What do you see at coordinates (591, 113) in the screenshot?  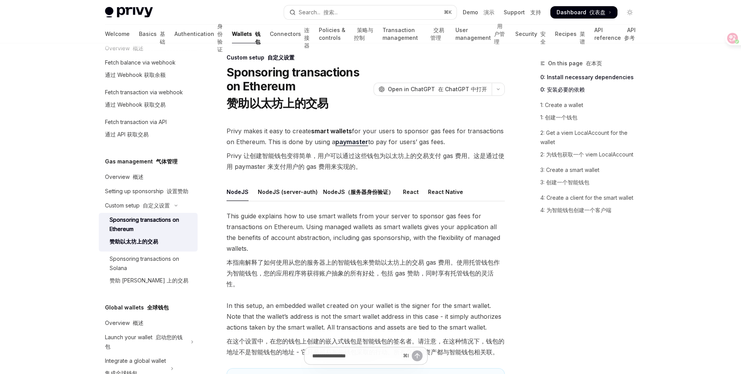 I see `a: 1: Create a wallet1: 创建一个钱包` at bounding box center [591, 113].